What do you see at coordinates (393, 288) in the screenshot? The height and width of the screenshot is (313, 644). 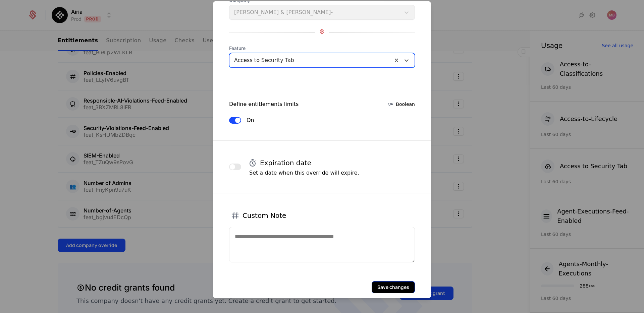 I see `button: Save changes` at bounding box center [393, 288].